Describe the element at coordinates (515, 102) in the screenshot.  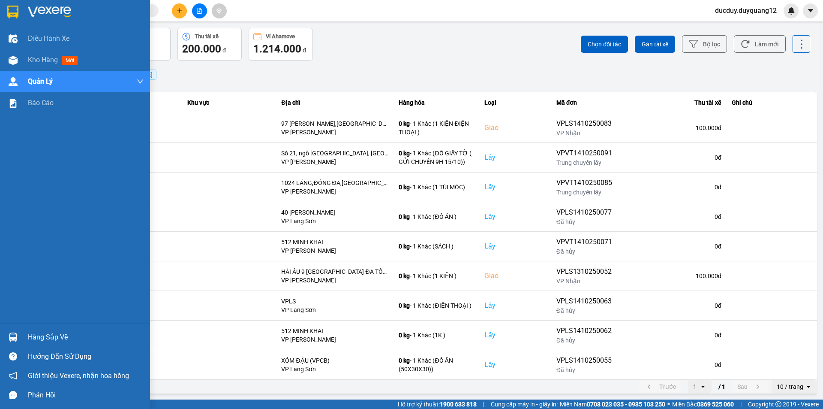
I see `th: Loại` at that location.